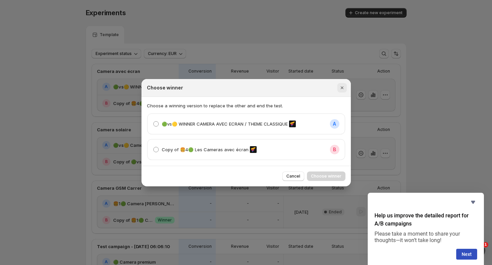 This screenshot has height=265, width=492. Describe the element at coordinates (334, 124) in the screenshot. I see `h2: A` at that location.